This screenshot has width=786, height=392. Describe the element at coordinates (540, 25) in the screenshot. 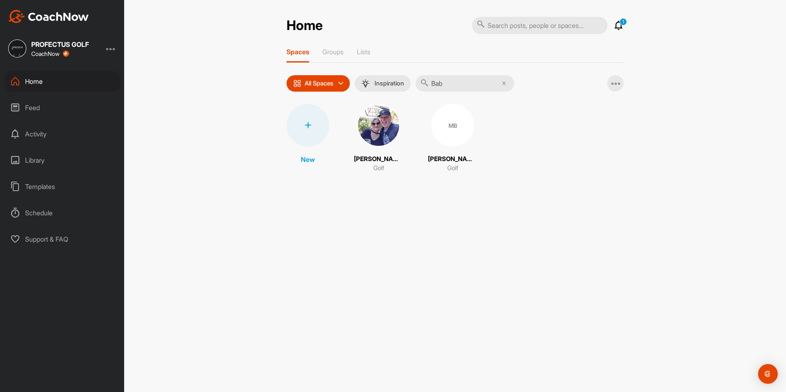

I see `input: Search posts, people or spaces...` at that location.